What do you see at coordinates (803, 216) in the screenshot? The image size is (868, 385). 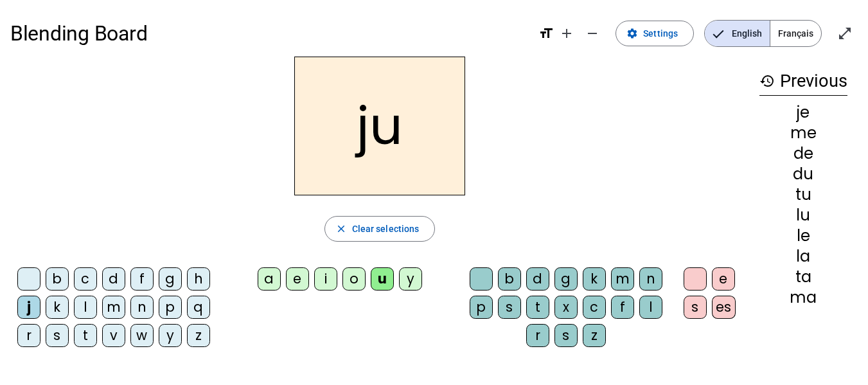 I see `div: lu` at bounding box center [803, 216].